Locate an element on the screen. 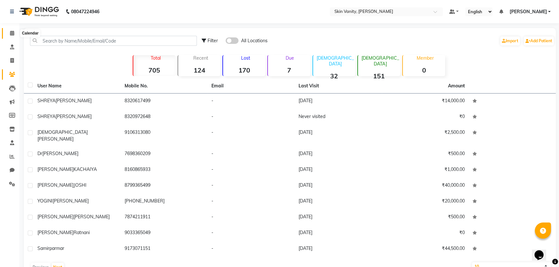  td: 9106313080 is located at coordinates (164, 136).